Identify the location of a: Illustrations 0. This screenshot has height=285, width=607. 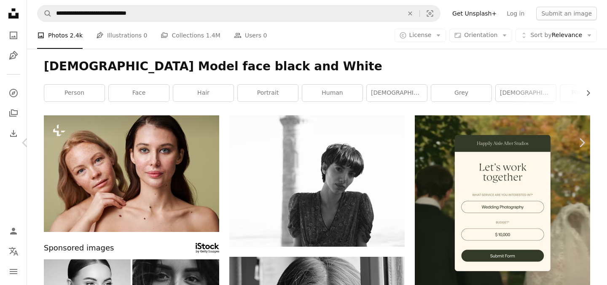
(121, 35).